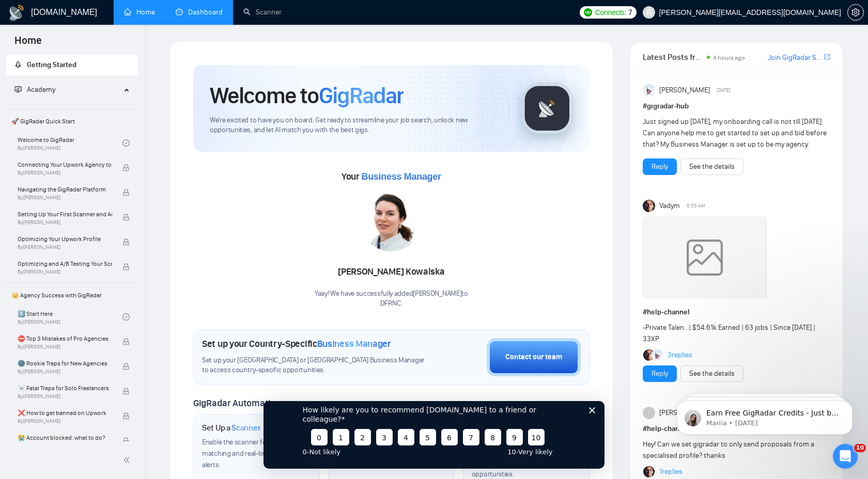  I want to click on img: logo, so click(17, 13).